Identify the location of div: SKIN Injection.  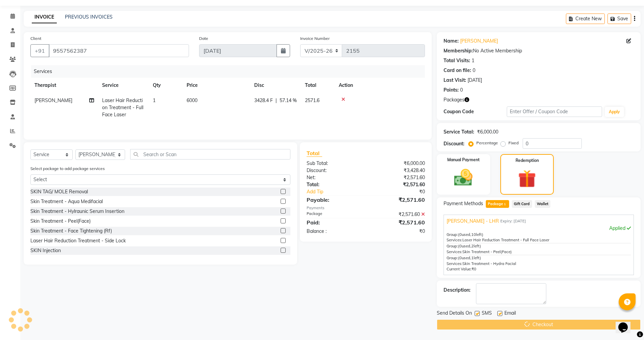
(46, 251).